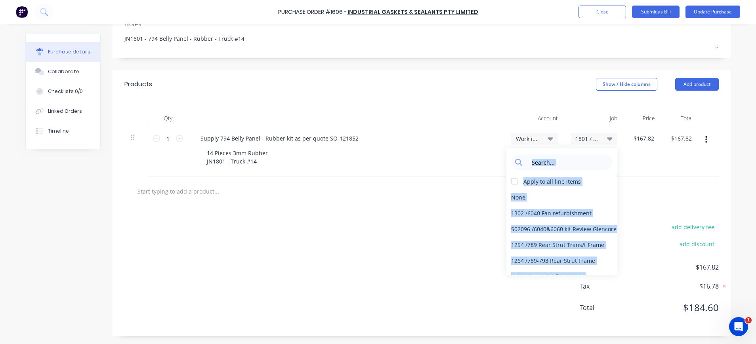 Image resolution: width=756 pixels, height=344 pixels. What do you see at coordinates (65, 111) in the screenshot?
I see `div: Linked Orders` at bounding box center [65, 111].